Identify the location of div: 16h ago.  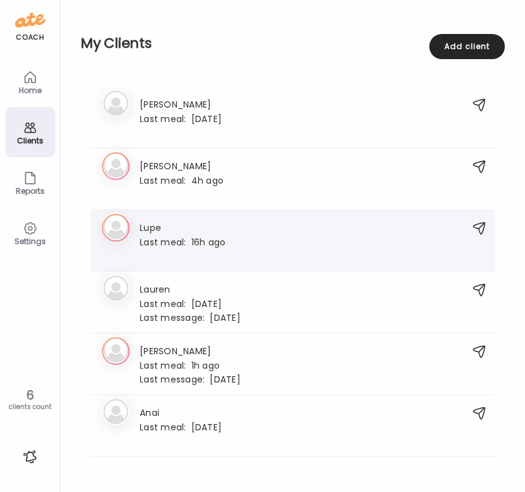
(182, 242).